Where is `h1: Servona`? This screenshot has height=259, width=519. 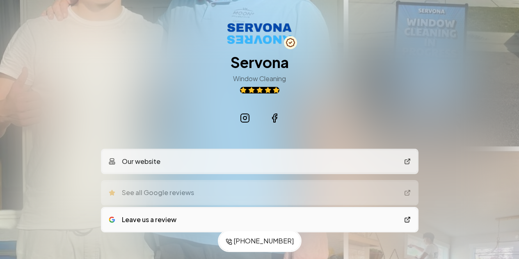
h1: Servona is located at coordinates (260, 62).